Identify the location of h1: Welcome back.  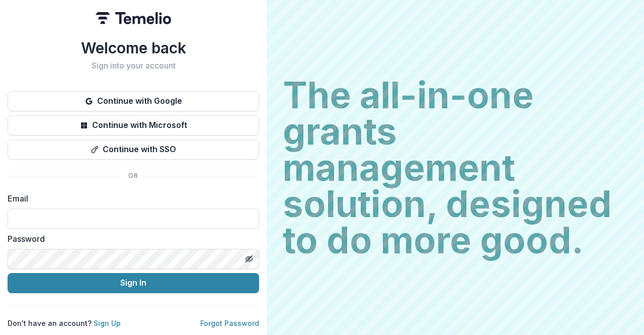
(133, 47).